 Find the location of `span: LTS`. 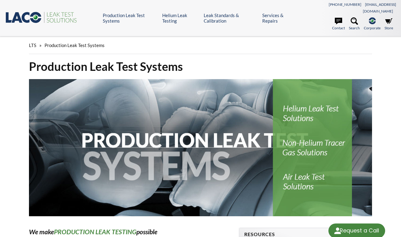

span: LTS is located at coordinates (33, 45).